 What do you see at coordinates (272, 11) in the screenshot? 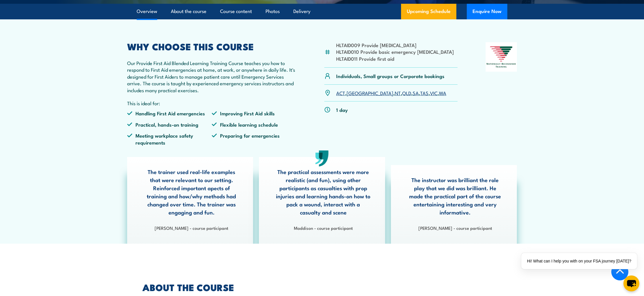
I see `a: Photos` at bounding box center [272, 11].